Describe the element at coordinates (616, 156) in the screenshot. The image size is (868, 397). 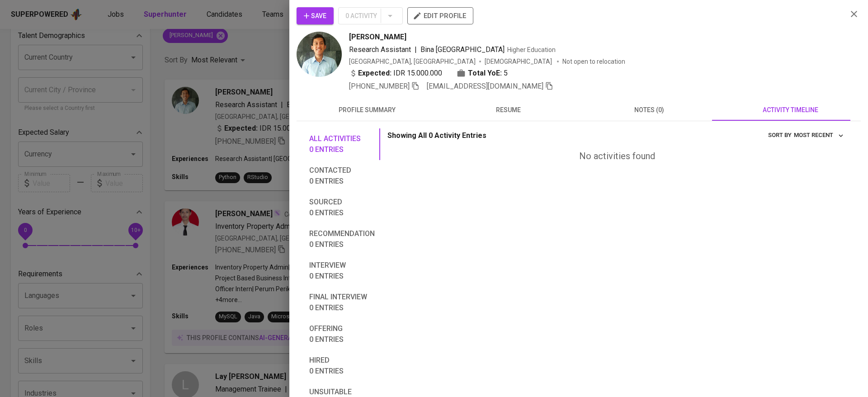
I see `div: No activities found` at that location.